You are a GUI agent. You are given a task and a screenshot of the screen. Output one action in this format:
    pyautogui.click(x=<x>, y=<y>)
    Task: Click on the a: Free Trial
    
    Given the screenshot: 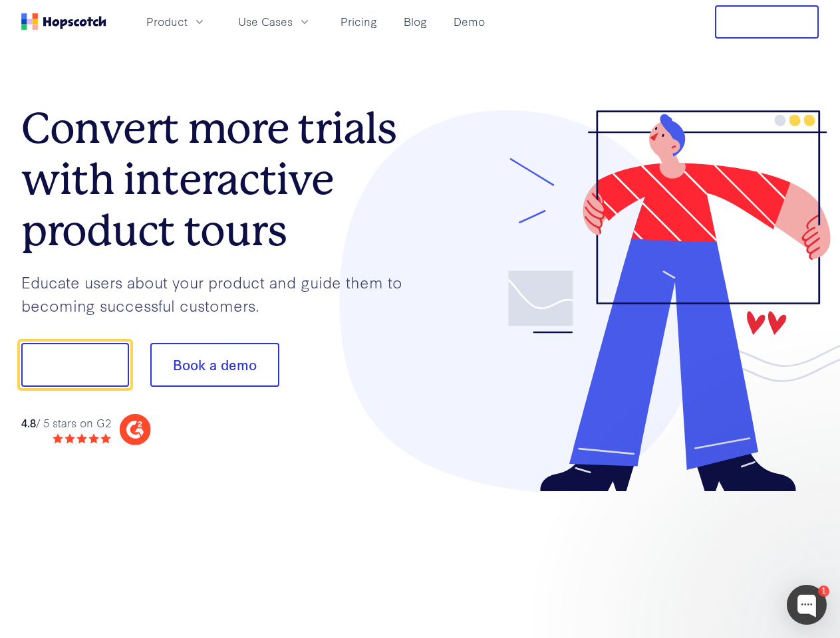 What is the action you would take?
    pyautogui.click(x=767, y=22)
    